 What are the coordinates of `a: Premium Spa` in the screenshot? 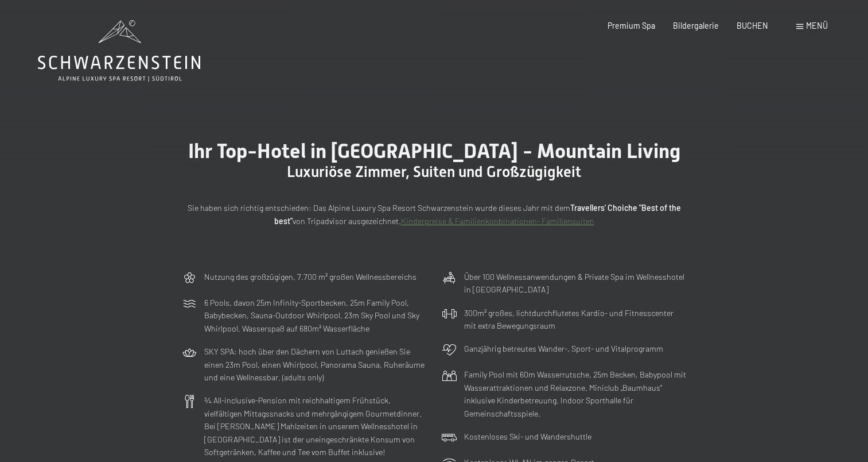 It's located at (631, 26).